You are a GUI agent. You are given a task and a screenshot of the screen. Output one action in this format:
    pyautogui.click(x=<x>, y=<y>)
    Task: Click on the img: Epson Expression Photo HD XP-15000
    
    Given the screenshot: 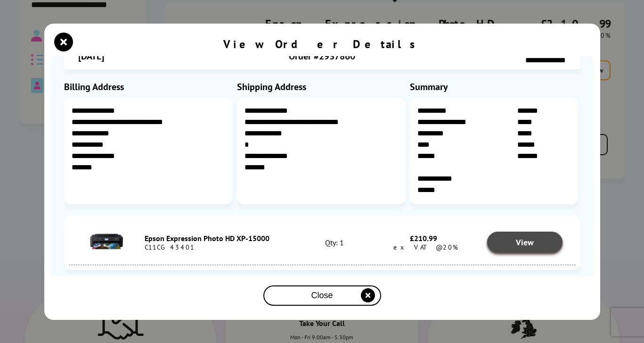 What is the action you would take?
    pyautogui.click(x=106, y=241)
    